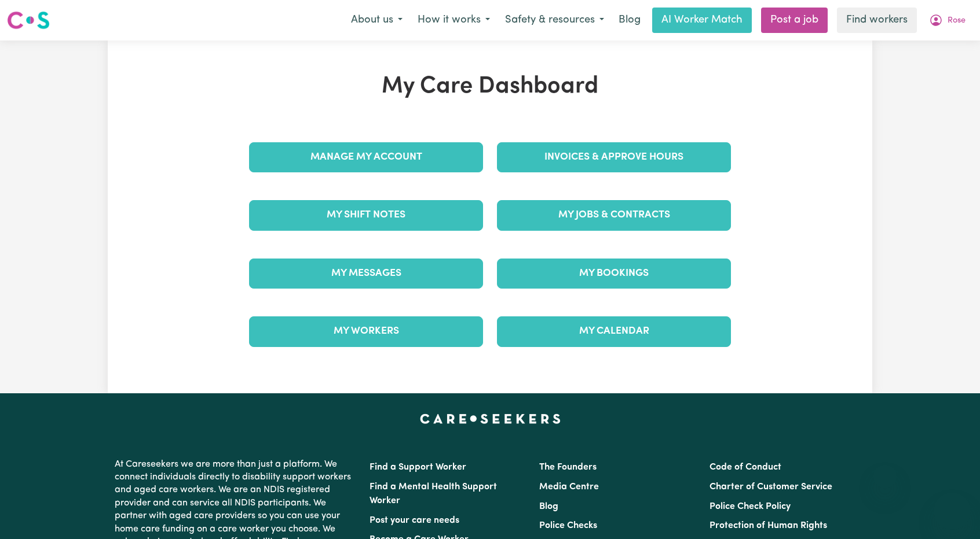 This screenshot has width=980, height=539. I want to click on a: Code of Conduct, so click(745, 467).